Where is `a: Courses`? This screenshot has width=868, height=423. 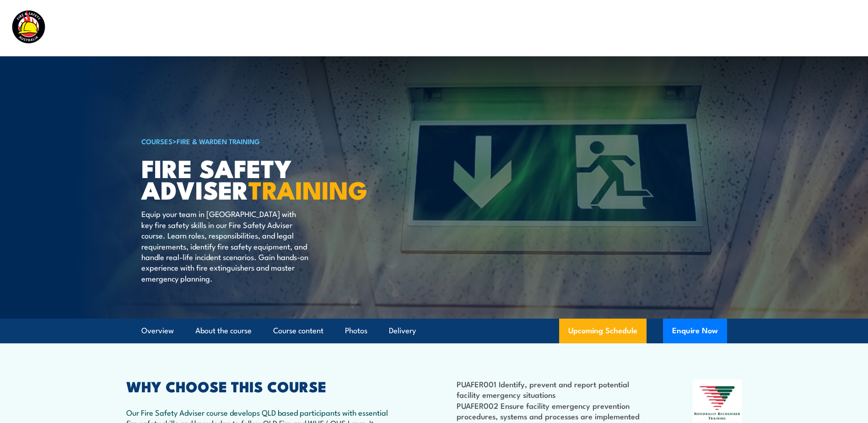
a: Courses is located at coordinates (385, 28).